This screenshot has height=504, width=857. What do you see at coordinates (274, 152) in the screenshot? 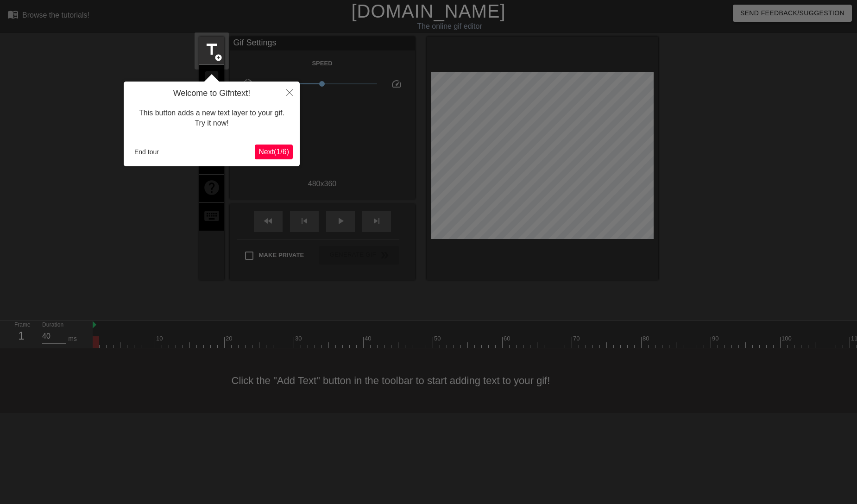
I see `button: Next` at bounding box center [274, 152].